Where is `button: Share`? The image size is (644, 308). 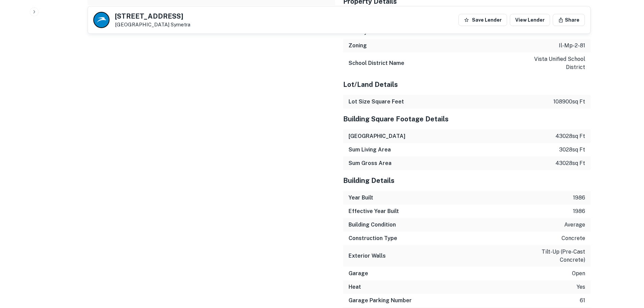
button: Share is located at coordinates (568, 20).